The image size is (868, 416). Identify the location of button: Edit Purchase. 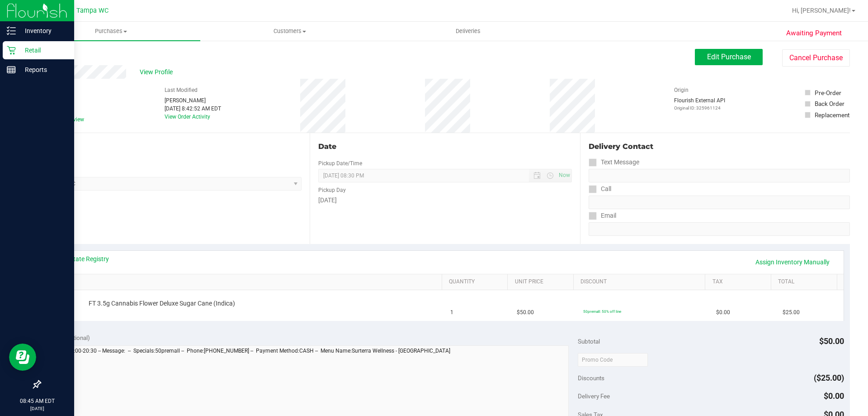
(729, 57).